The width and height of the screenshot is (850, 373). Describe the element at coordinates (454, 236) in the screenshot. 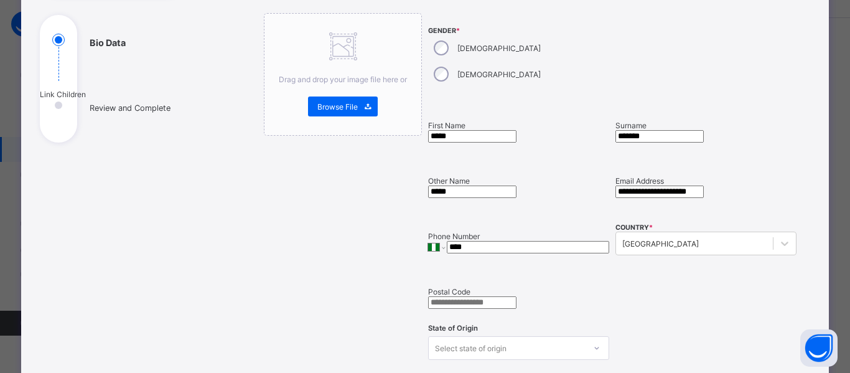

I see `label: Phone Number` at that location.